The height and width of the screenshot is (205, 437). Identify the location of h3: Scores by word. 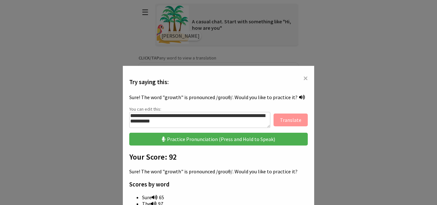
(218, 184).